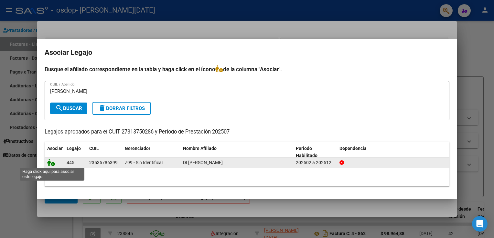  Describe the element at coordinates (137, 149) in the screenshot. I see `span: Gerenciador` at that location.